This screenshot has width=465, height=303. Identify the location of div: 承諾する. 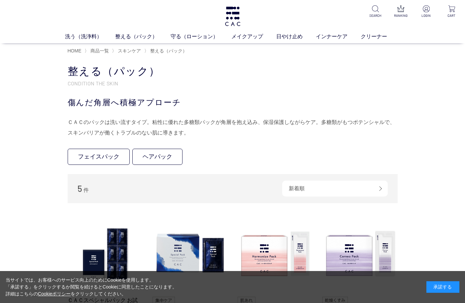
(443, 287).